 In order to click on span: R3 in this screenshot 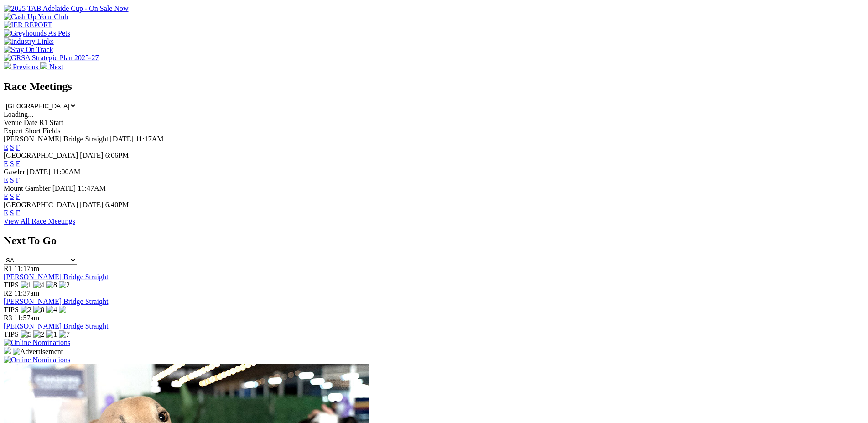, I will do `click(8, 318)`.